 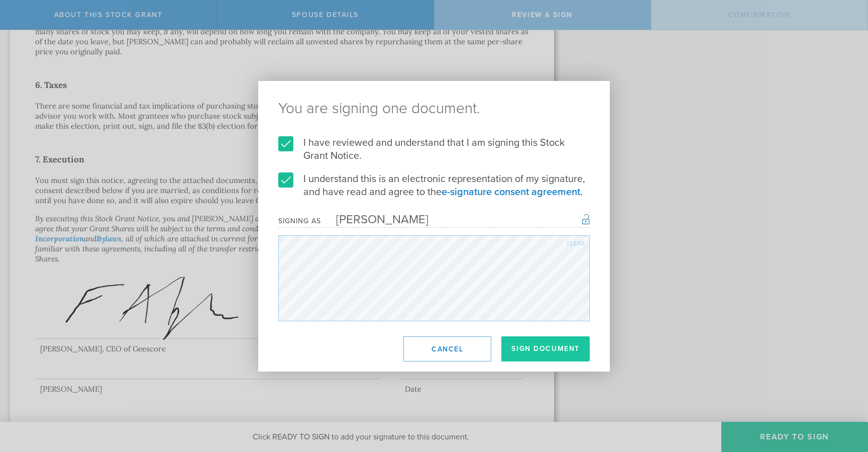 What do you see at coordinates (546, 349) in the screenshot?
I see `button: Sign Document` at bounding box center [546, 349].